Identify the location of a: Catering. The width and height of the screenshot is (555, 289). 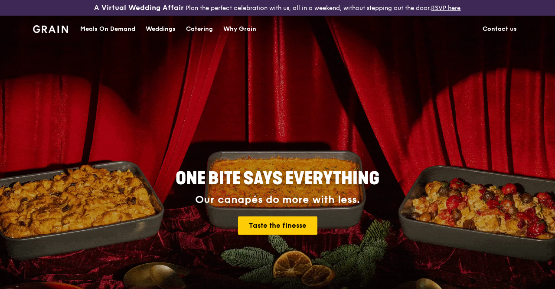
(200, 29).